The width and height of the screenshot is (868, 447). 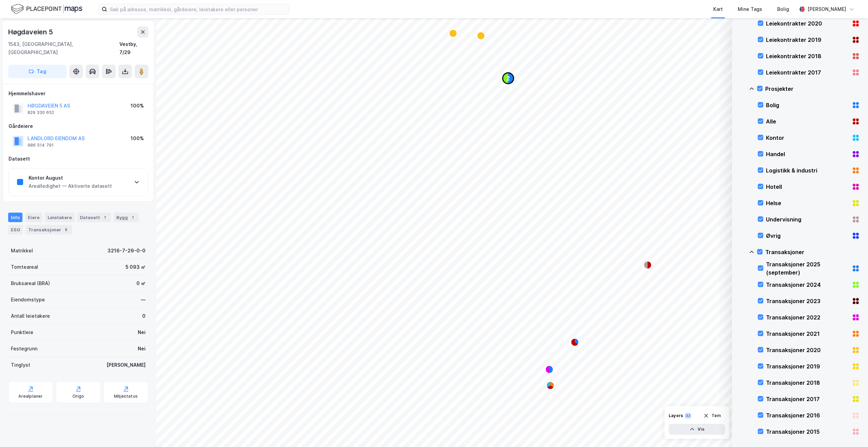 What do you see at coordinates (136, 268) in the screenshot?
I see `div: 5 093 ㎡` at bounding box center [136, 268].